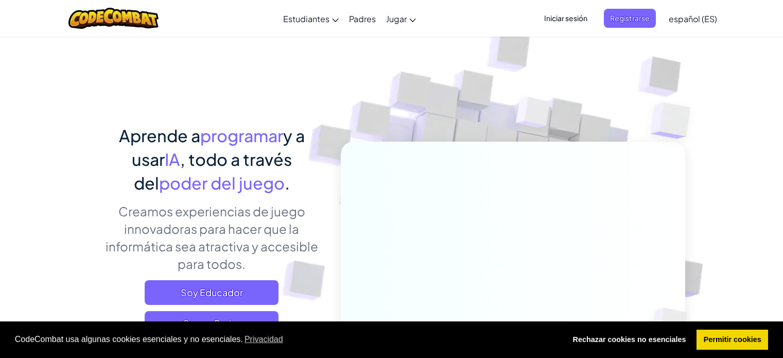 This screenshot has width=783, height=358. I want to click on a: Estudiantes, so click(311, 19).